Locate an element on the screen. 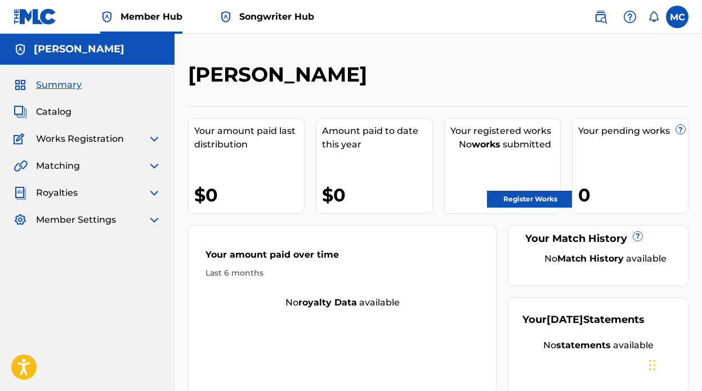 This screenshot has width=702, height=391. span: Catalog is located at coordinates (53, 112).